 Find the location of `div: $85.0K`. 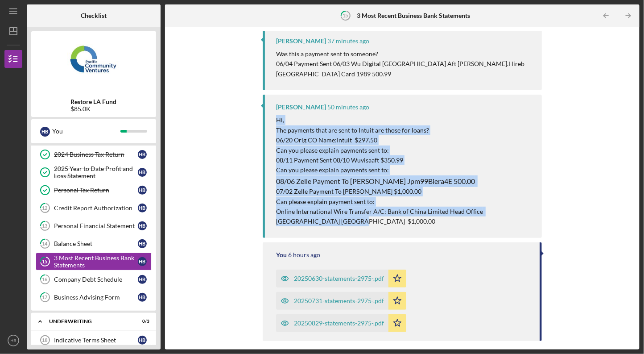

div: $85.0K is located at coordinates (93, 109).